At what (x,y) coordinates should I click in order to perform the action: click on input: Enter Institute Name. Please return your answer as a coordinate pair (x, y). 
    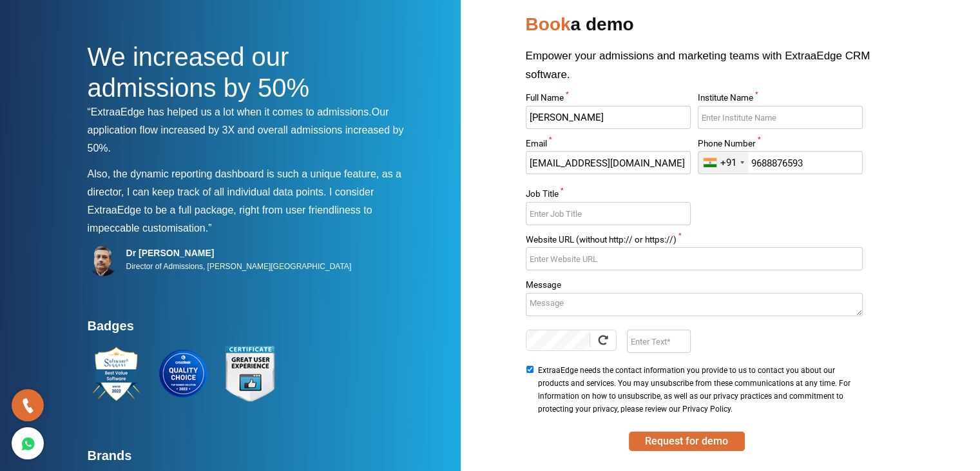
    Looking at the image, I should click on (781, 118).